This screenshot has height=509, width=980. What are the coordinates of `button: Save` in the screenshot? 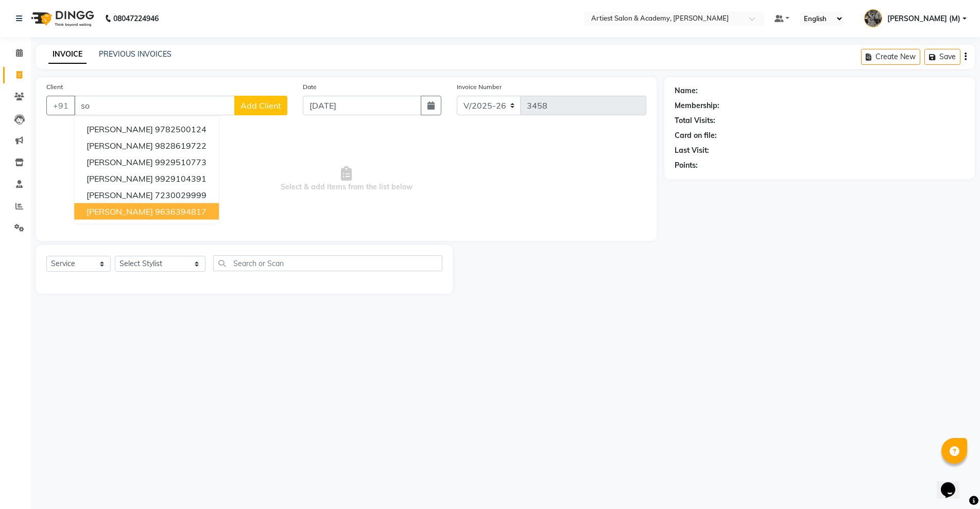 It's located at (942, 56).